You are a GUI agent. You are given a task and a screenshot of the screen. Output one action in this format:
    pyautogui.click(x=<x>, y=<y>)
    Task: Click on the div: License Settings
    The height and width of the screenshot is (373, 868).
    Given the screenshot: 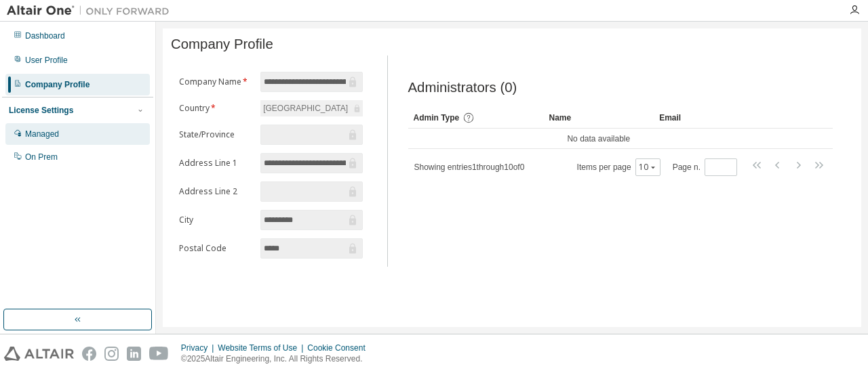 What is the action you would take?
    pyautogui.click(x=41, y=110)
    